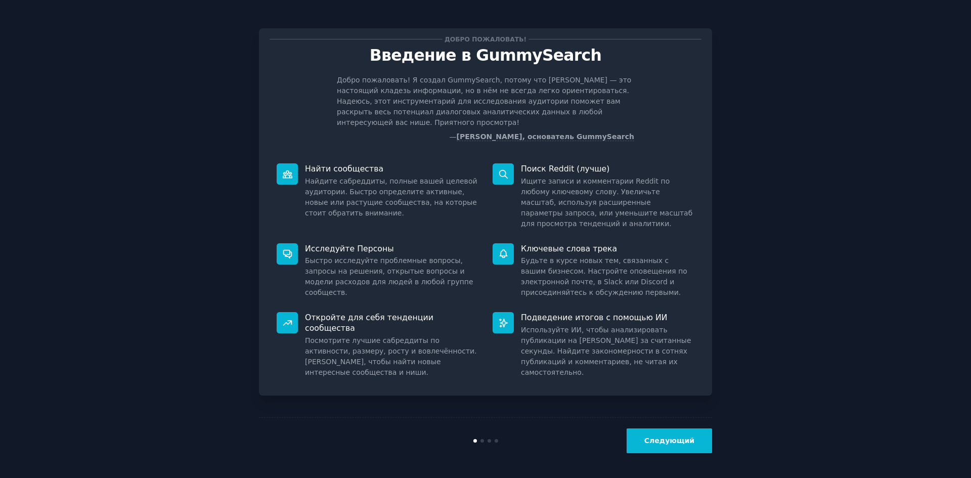  Describe the element at coordinates (669, 441) in the screenshot. I see `font: Следующий` at that location.